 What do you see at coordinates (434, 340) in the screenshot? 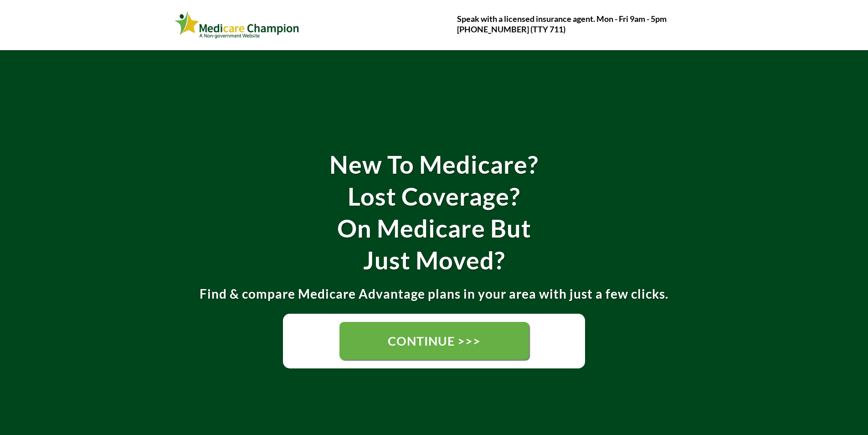
I see `span: CONTINUE >>>` at bounding box center [434, 340].